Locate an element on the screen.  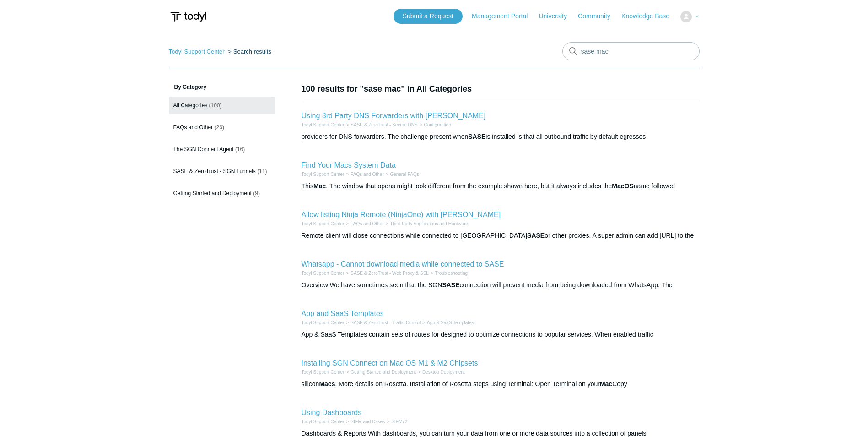
a: Community is located at coordinates (599, 16).